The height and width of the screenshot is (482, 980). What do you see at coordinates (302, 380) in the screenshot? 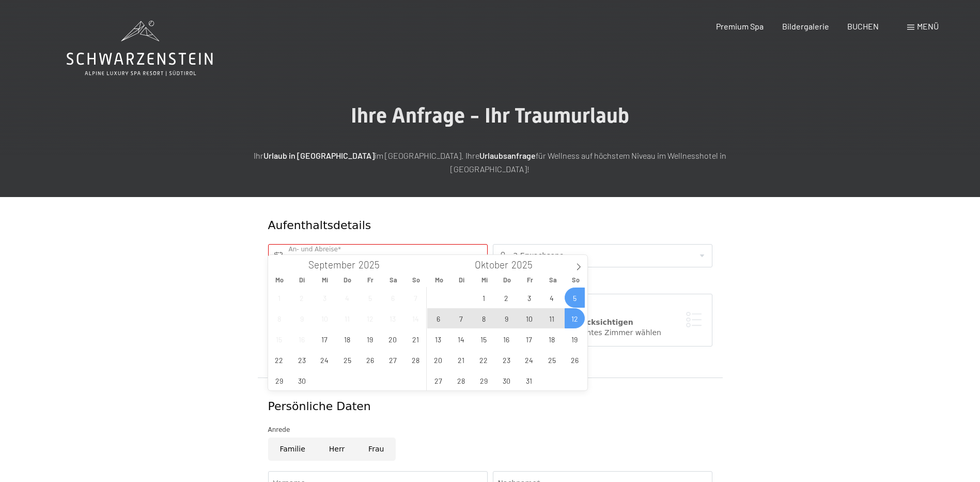
I see `span: September 30, 2025` at bounding box center [302, 380].